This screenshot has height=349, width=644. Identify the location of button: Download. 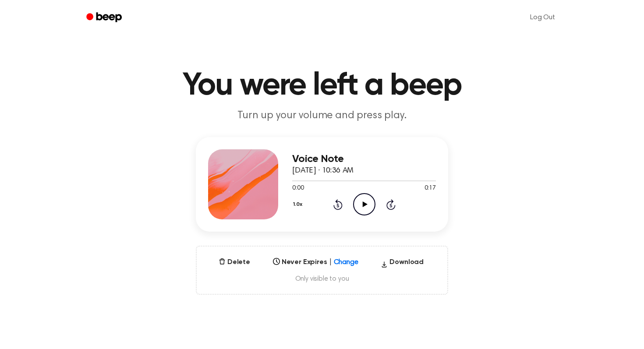
(402, 264).